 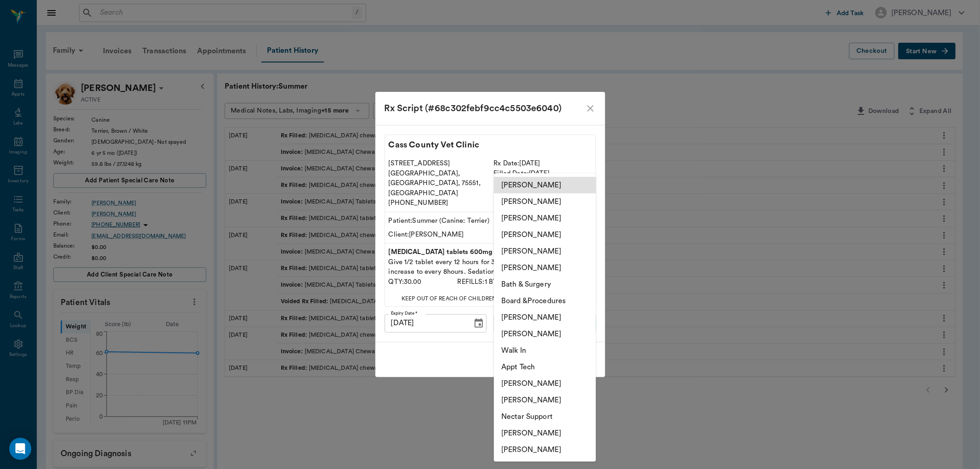 I want to click on li: Nectar Support, so click(x=545, y=416).